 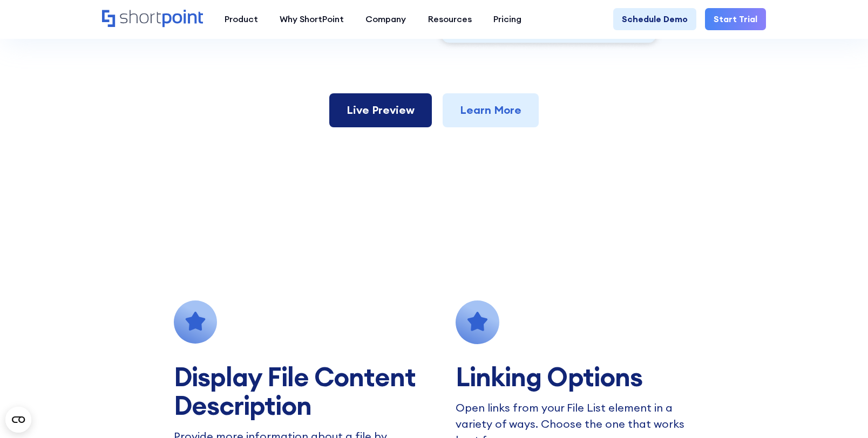 What do you see at coordinates (841, 412) in the screenshot?
I see `div: Chat Widget` at bounding box center [841, 412].